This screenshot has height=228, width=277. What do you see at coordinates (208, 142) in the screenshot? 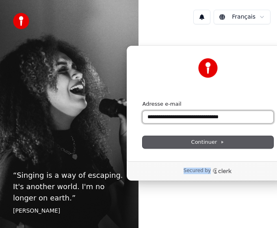
I see `button: Continuer` at bounding box center [208, 142].